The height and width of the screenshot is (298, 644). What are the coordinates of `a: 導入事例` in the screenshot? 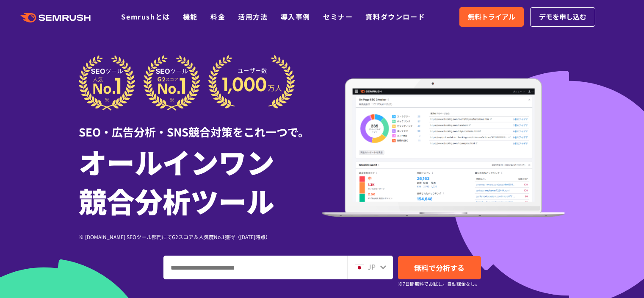 It's located at (296, 16).